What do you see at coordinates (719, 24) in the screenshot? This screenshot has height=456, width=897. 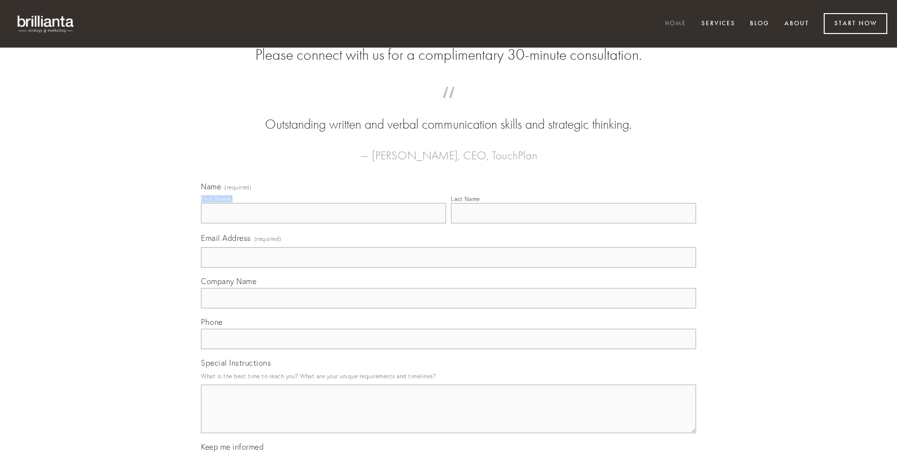 I see `a: Services` at bounding box center [719, 24].